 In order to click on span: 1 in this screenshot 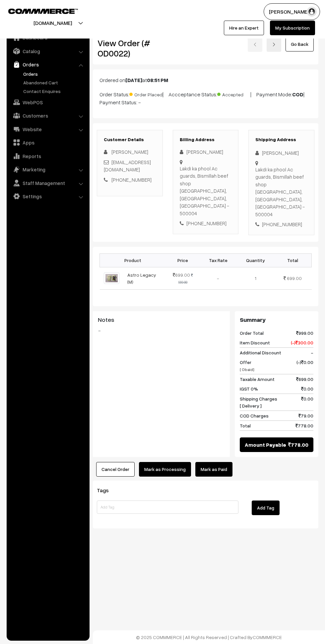, I will do `click(255, 278)`.